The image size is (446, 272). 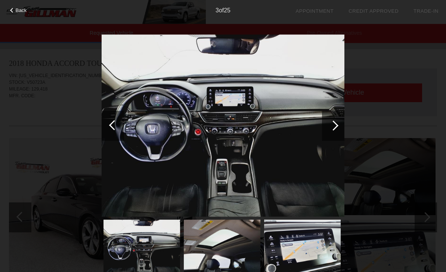 What do you see at coordinates (426, 11) in the screenshot?
I see `a: Trade-In` at bounding box center [426, 11].